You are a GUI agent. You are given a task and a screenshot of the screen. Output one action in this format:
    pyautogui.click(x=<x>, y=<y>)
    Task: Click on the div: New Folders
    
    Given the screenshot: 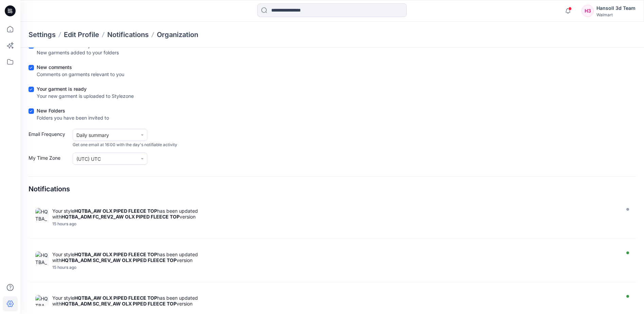 What is the action you would take?
    pyautogui.click(x=72, y=110)
    